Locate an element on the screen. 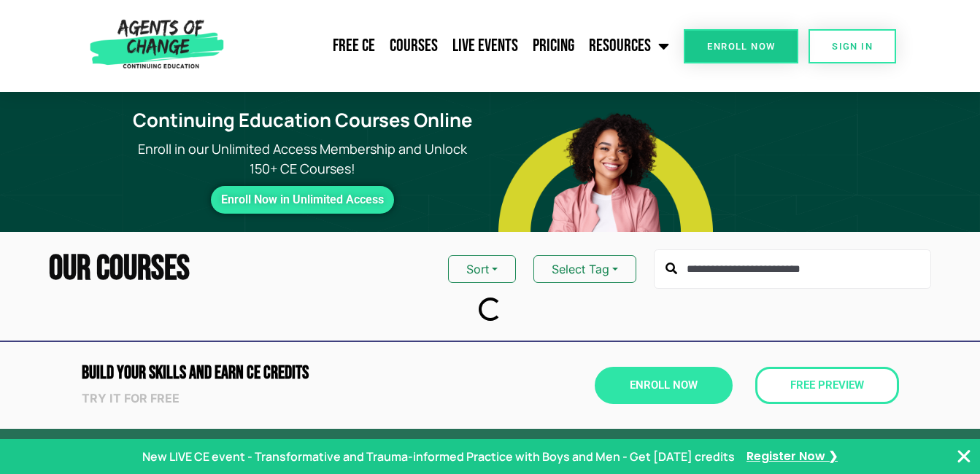 This screenshot has height=474, width=980. h1: Continuing Education Courses Online is located at coordinates (303, 121).